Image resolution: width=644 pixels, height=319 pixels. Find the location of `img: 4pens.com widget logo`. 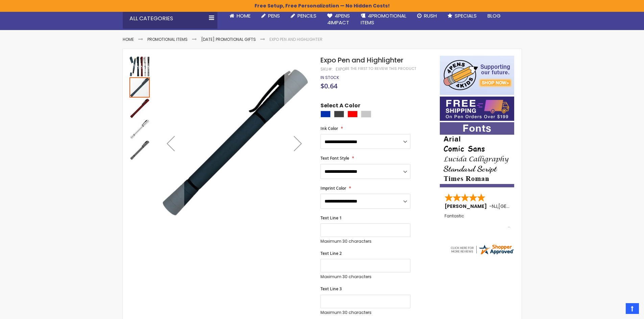

img: 4pens.com widget logo is located at coordinates (482, 249).